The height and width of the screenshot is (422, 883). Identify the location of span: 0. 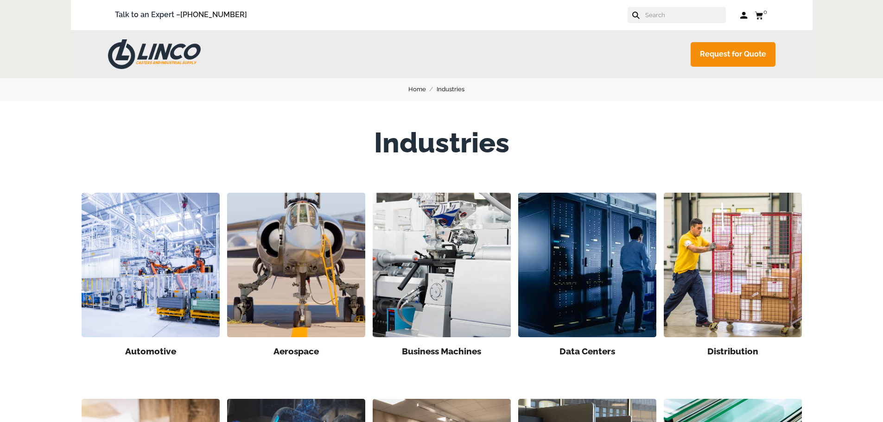
(765, 12).